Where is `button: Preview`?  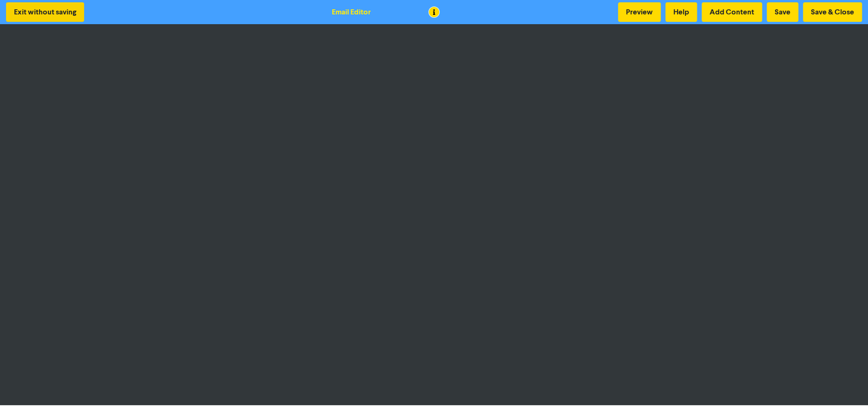
button: Preview is located at coordinates (640, 12).